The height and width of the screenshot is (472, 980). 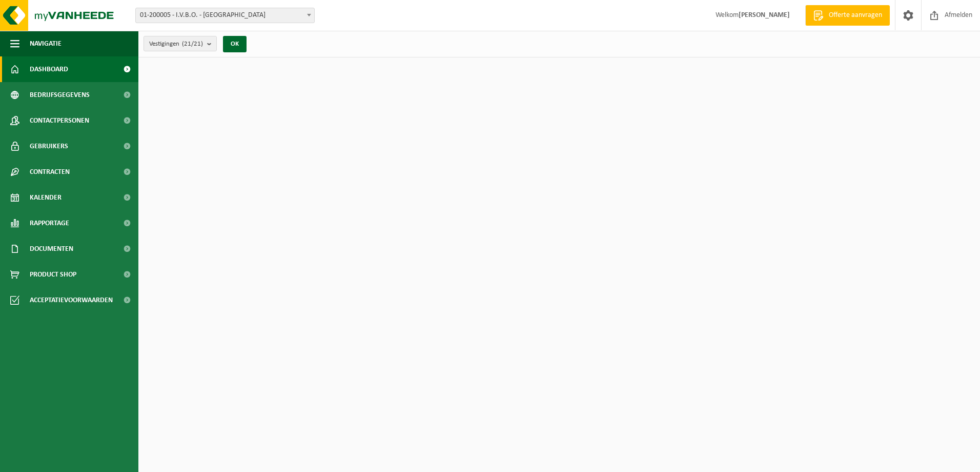 I want to click on span: 01-200005 - I.V.B.O. - BRUGGE, so click(x=225, y=15).